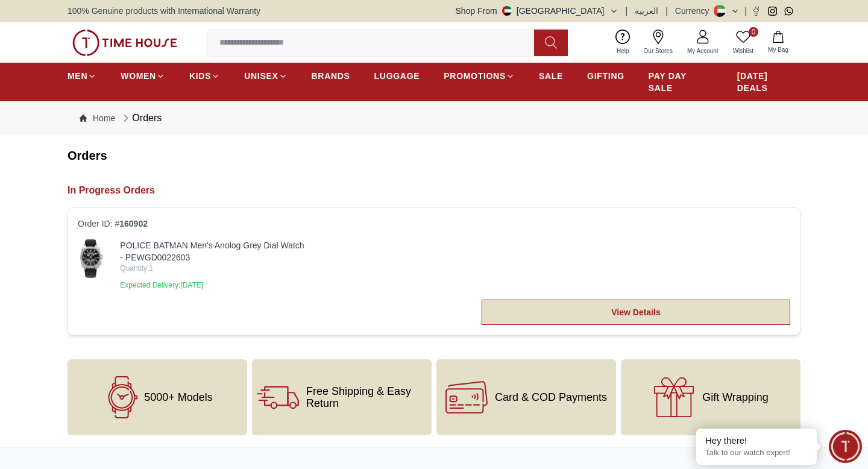  What do you see at coordinates (735, 397) in the screenshot?
I see `span: Gift Wrapping` at bounding box center [735, 397].